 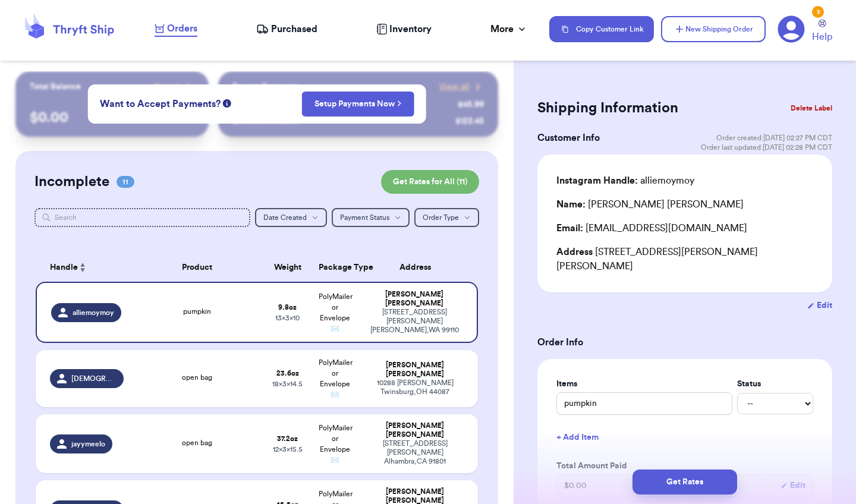 I want to click on span: 13 x 3 x 10, so click(x=287, y=318).